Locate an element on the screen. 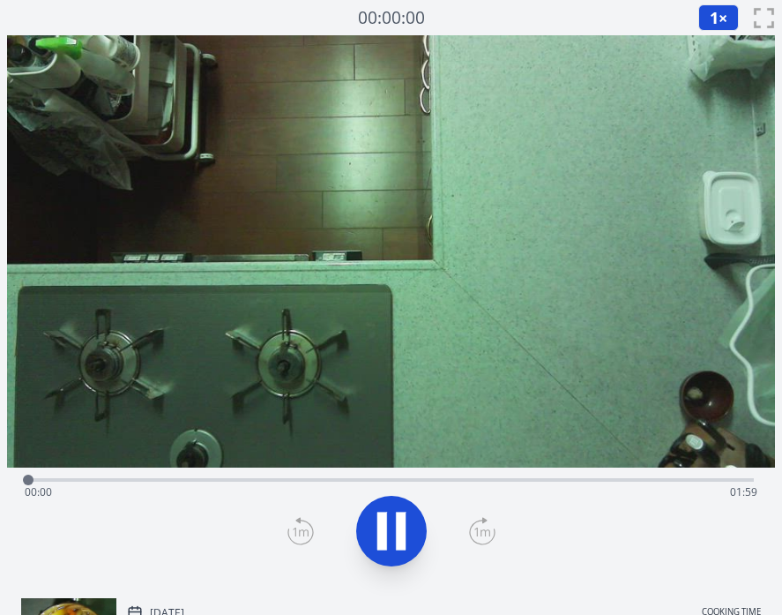  button: 1× is located at coordinates (719, 18).